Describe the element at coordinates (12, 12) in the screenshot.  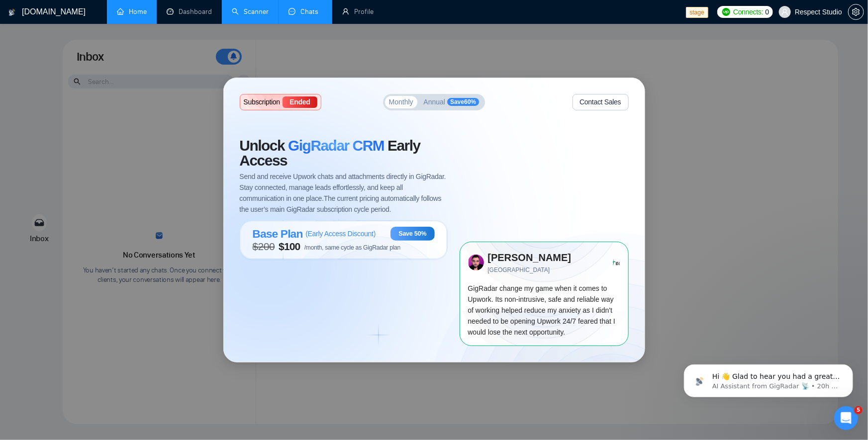
I see `img: logo` at that location.